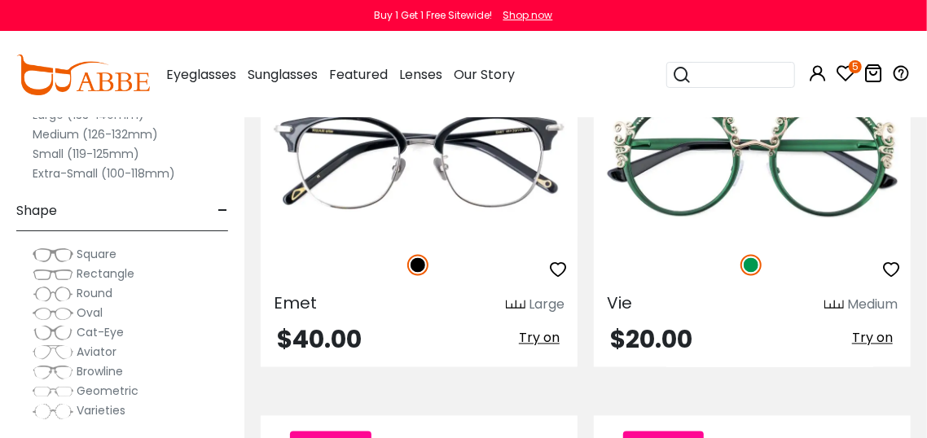  I want to click on img: Green Vie - Metal ,Adjust Nose Pads, so click(752, 158).